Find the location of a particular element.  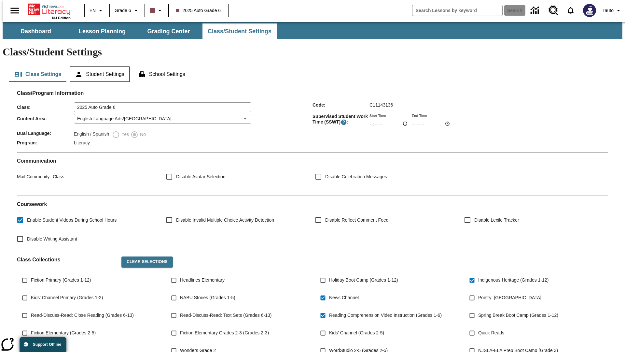

span: C11143136 is located at coordinates (381, 105).